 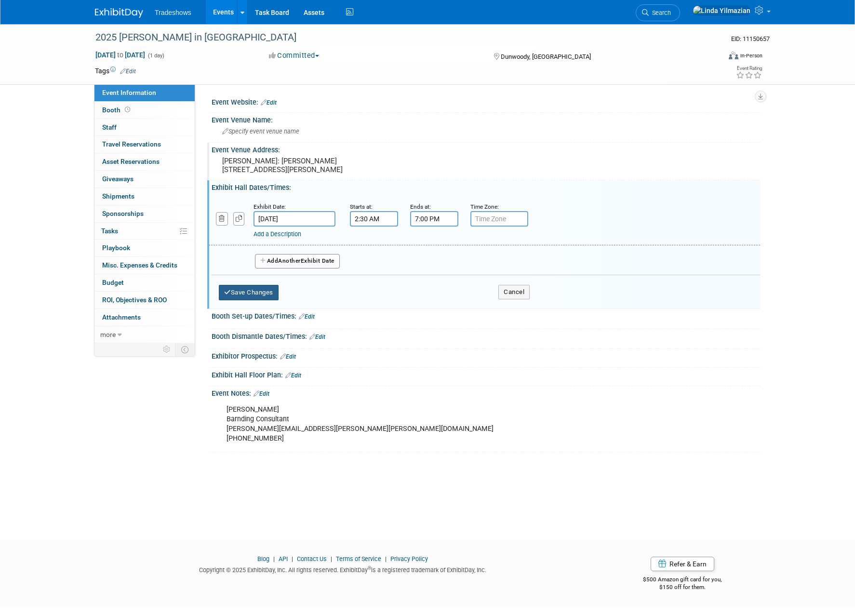 What do you see at coordinates (486, 336) in the screenshot?
I see `div: Booth Dismantle Dates/Times:` at bounding box center [486, 336].